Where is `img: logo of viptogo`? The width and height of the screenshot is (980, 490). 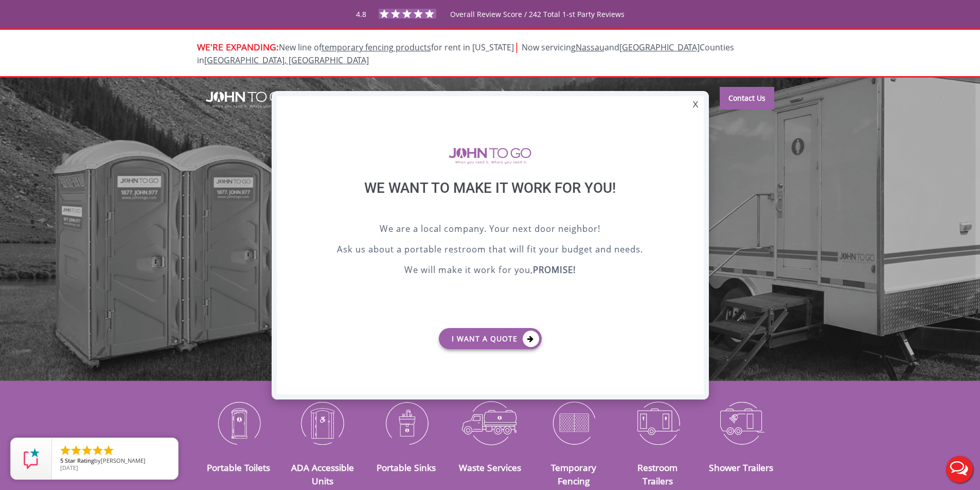 img: logo of viptogo is located at coordinates (490, 156).